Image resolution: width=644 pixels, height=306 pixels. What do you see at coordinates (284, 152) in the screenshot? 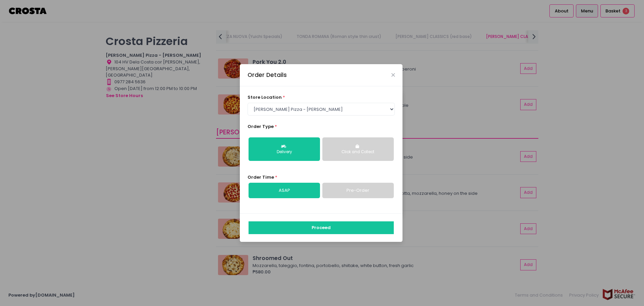
I see `div: Delivery` at bounding box center [284, 152].